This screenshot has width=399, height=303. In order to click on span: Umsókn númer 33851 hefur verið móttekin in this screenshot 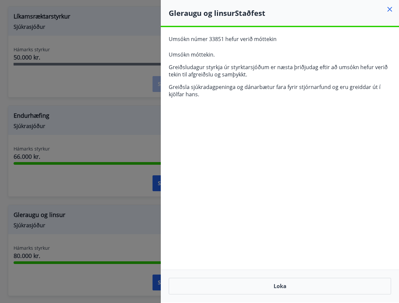, I will do `click(222, 39)`.